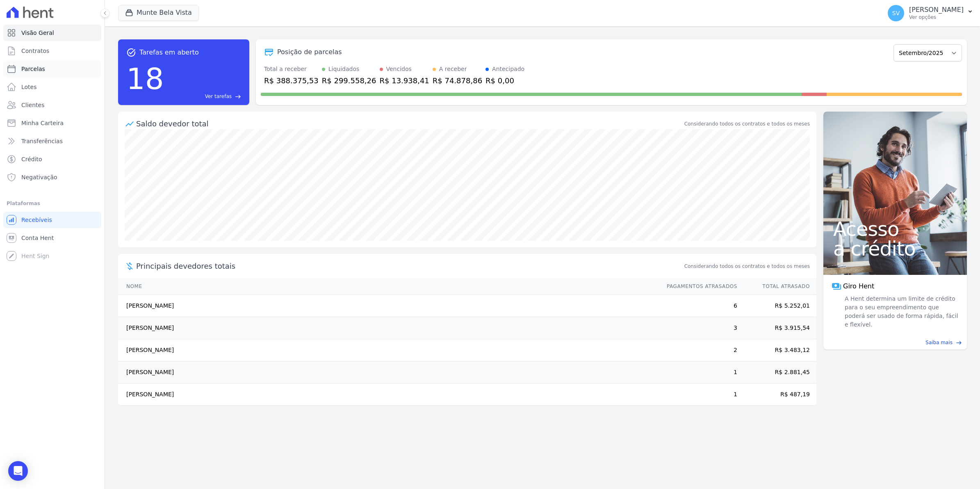 The height and width of the screenshot is (489, 980). I want to click on td: R$ 2.881,45, so click(777, 372).